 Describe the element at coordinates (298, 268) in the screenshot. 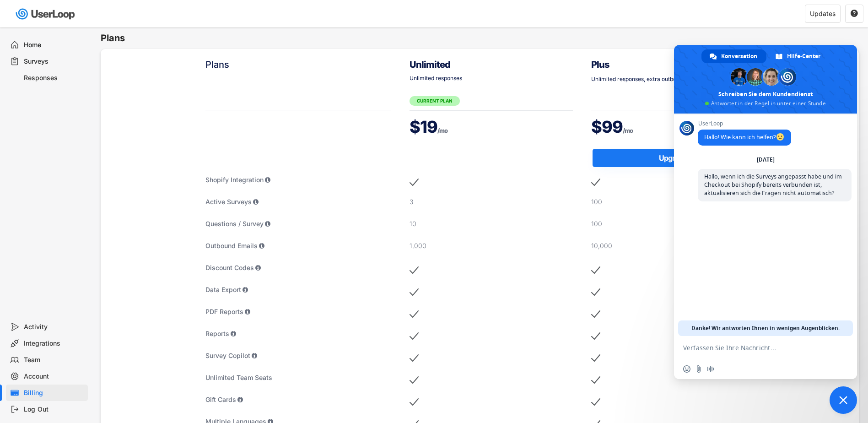

I see `div: Discount Codes` at that location.